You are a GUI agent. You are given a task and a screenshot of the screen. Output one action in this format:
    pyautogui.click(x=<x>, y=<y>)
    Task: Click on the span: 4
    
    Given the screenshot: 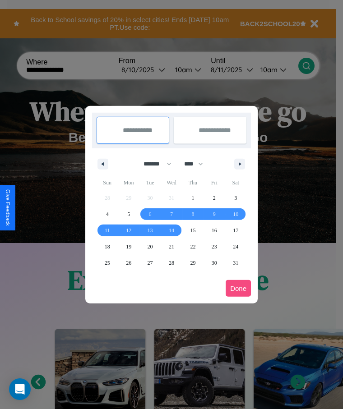 What is the action you would take?
    pyautogui.click(x=107, y=214)
    